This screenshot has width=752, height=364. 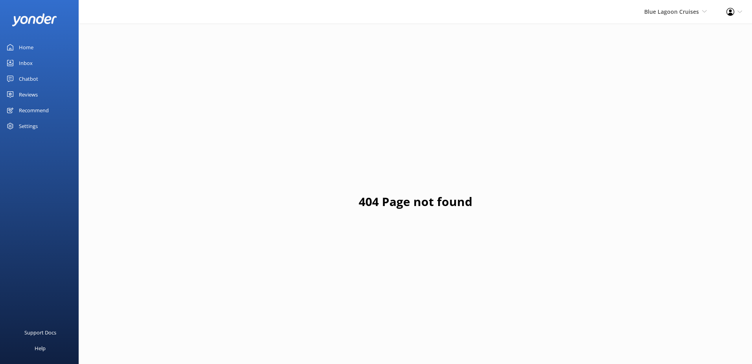 I want to click on div: Recommend, so click(x=34, y=110).